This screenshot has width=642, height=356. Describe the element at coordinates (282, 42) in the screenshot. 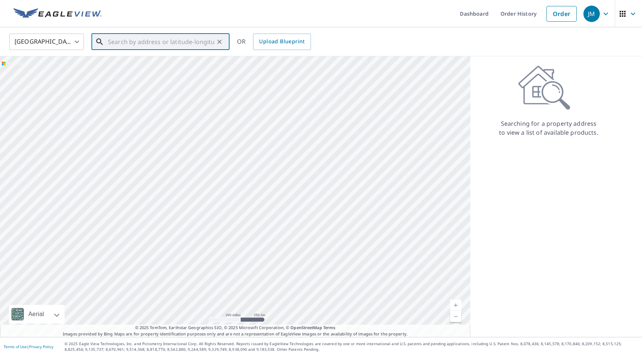

I see `a: Upload Blueprint` at that location.